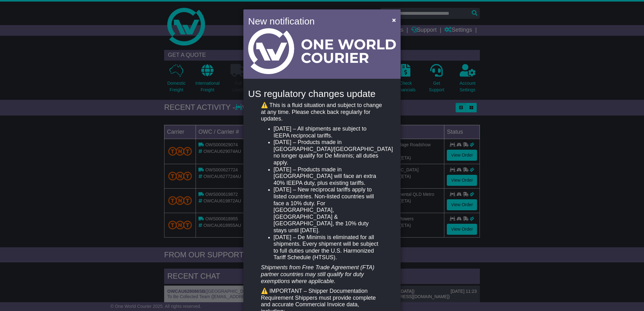 This screenshot has height=311, width=644. Describe the element at coordinates (315, 21) in the screenshot. I see `h4: New notification` at that location.